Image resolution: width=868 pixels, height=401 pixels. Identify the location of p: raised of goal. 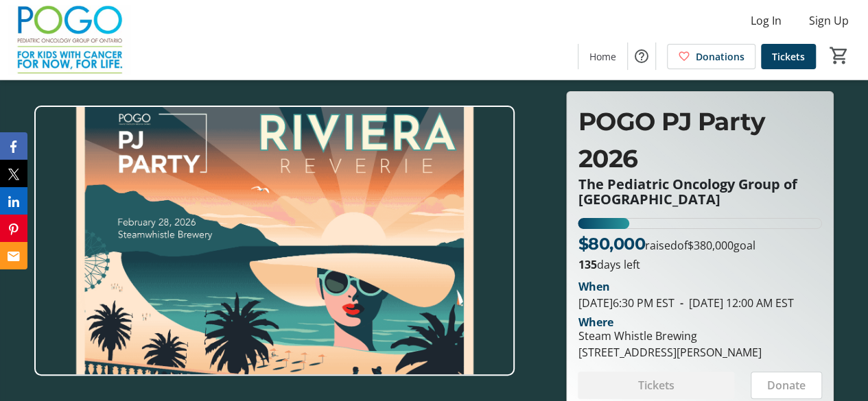
(666, 244).